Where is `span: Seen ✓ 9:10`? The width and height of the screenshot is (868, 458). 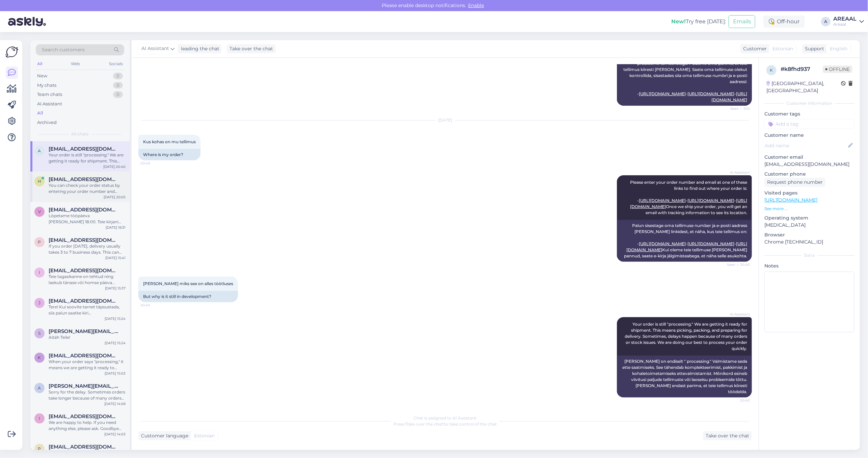
span: Seen ✓ 9:10 is located at coordinates (737, 109).